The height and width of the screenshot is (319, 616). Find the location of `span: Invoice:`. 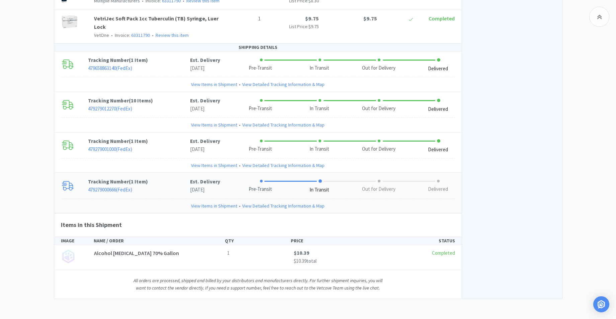

span: Invoice: is located at coordinates (129, 35).